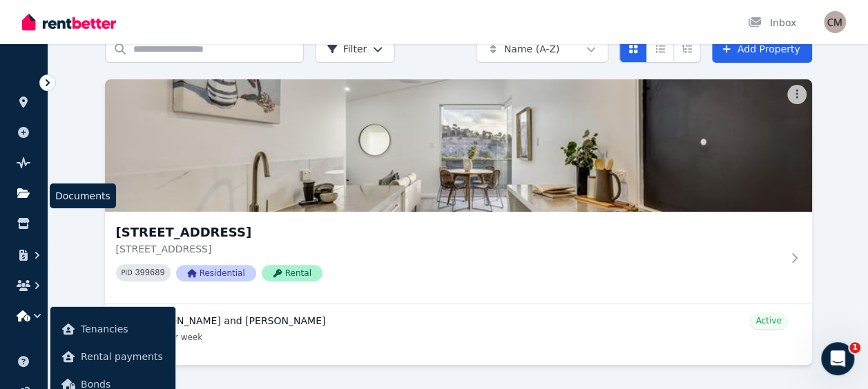 This screenshot has height=389, width=868. What do you see at coordinates (459, 145) in the screenshot?
I see `img: 32 Victoria Parade, Darlington` at bounding box center [459, 145].